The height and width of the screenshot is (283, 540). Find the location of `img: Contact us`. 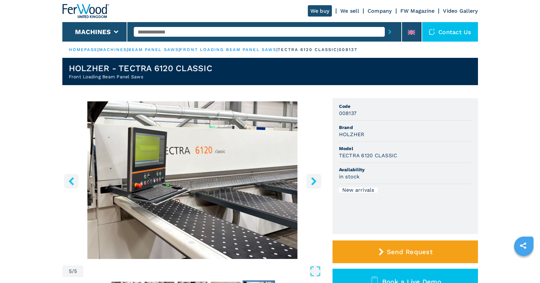

img: Contact us is located at coordinates (432, 32).